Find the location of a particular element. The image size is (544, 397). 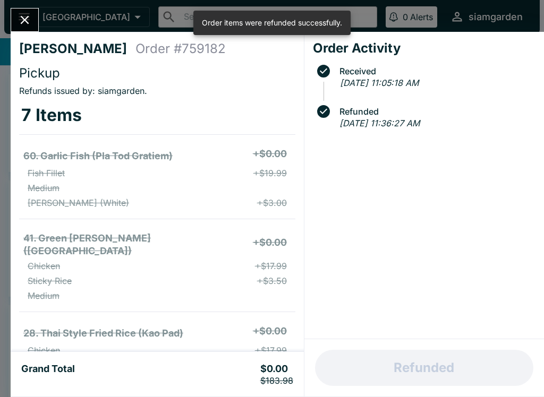

p: Fish Fillet is located at coordinates (46, 173).